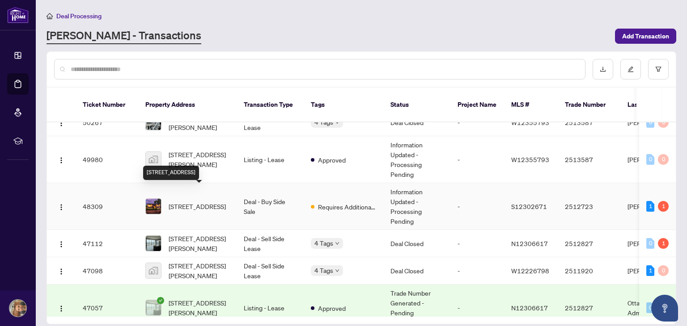 The width and height of the screenshot is (687, 326). What do you see at coordinates (270, 105) in the screenshot?
I see `th: Transaction Type` at bounding box center [270, 105].